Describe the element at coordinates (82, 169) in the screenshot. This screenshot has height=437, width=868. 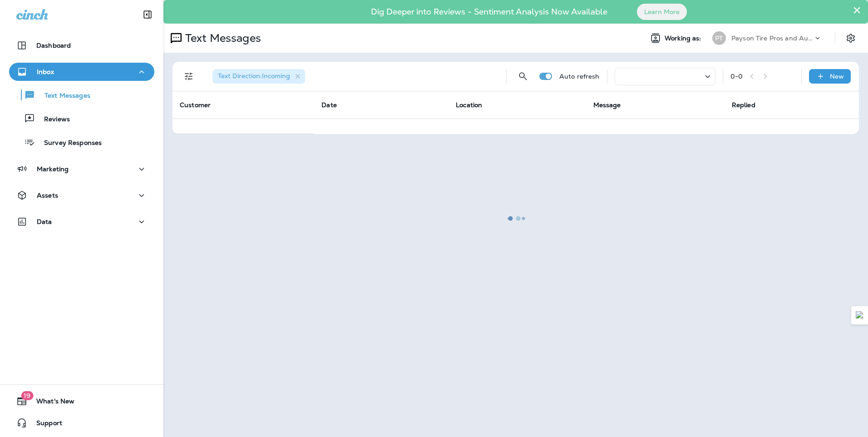
I see `button: Marketing` at that location.